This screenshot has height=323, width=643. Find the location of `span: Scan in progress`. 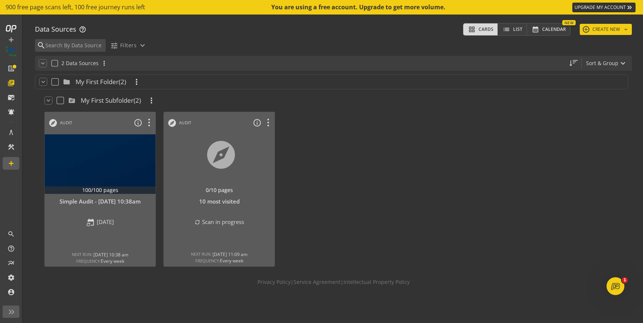

span: Scan in progress is located at coordinates (223, 222).